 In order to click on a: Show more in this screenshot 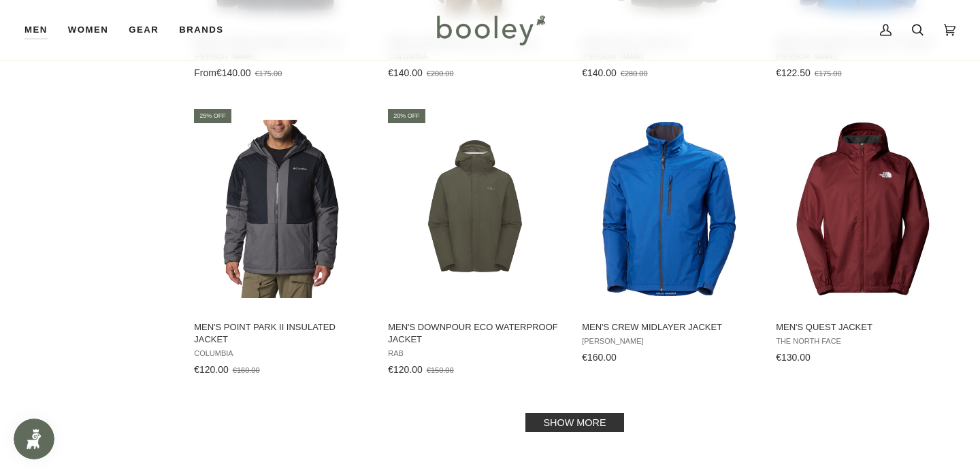, I will do `click(575, 423)`.